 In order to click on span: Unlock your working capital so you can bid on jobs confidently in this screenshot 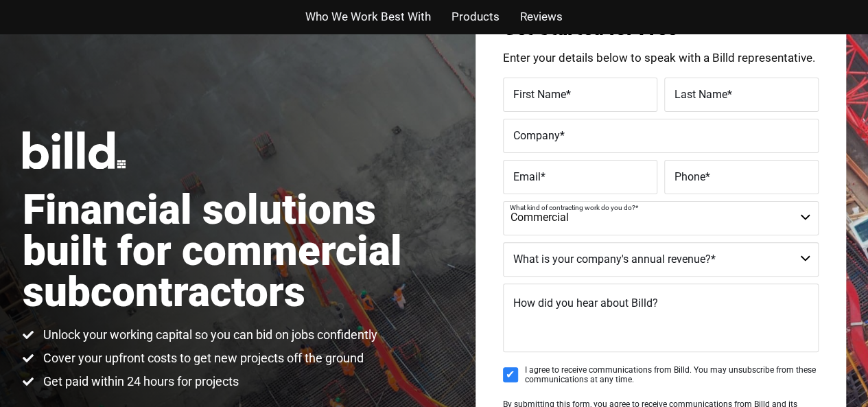, I will do `click(209, 335)`.